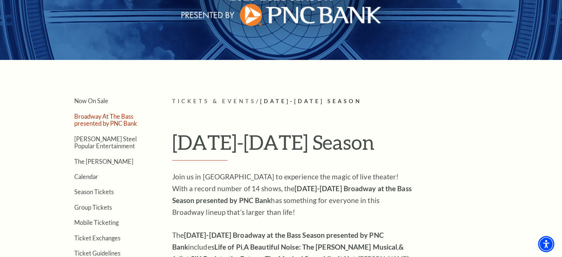 The image size is (562, 257). Describe the element at coordinates (106, 120) in the screenshot. I see `a: Broadway At The Bass presented by PNC Bank` at that location.